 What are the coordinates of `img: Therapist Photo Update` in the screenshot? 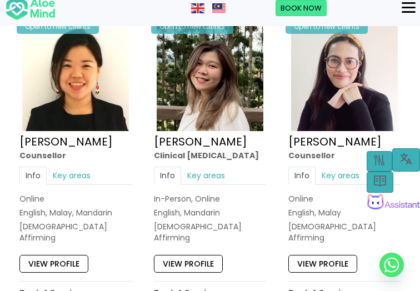 It's located at (345, 78).